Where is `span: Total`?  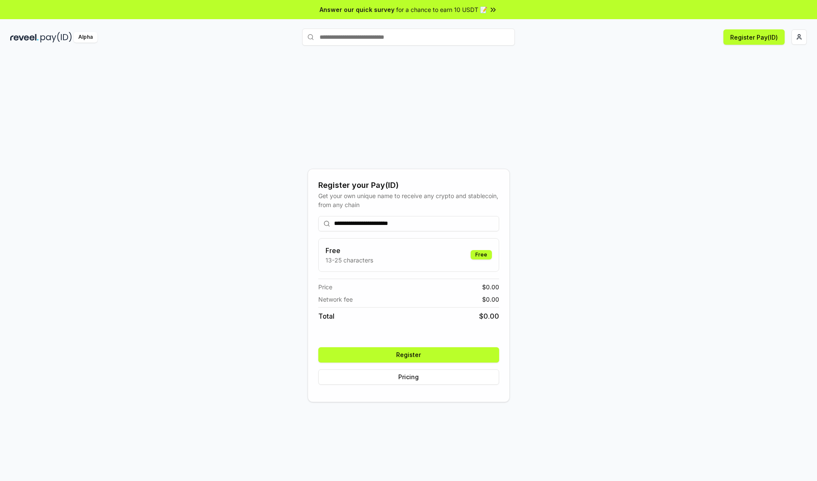
span: Total is located at coordinates (326, 316).